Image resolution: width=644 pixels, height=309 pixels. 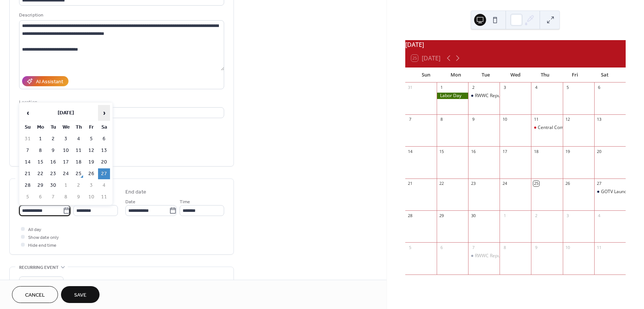 I want to click on div: 30, so click(x=473, y=215).